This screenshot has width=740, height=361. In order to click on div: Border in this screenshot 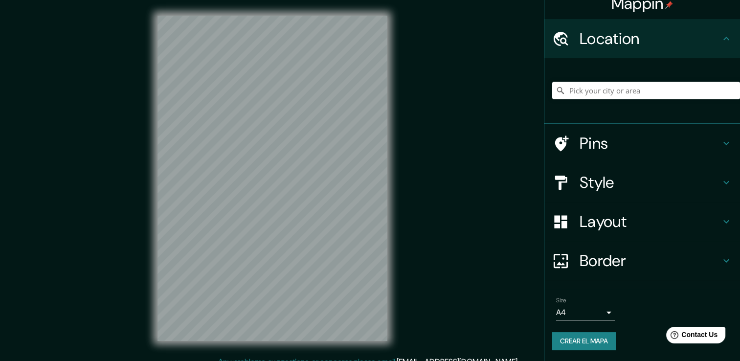, I will do `click(642, 261)`.